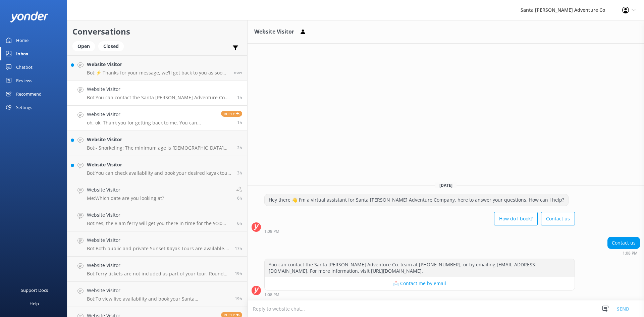 The height and width of the screenshot is (317, 644). What do you see at coordinates (238, 248) in the screenshot?
I see `span: Oct 08 2025 09:24pm (UTC -07:00) America/Tijuana` at bounding box center [238, 248].